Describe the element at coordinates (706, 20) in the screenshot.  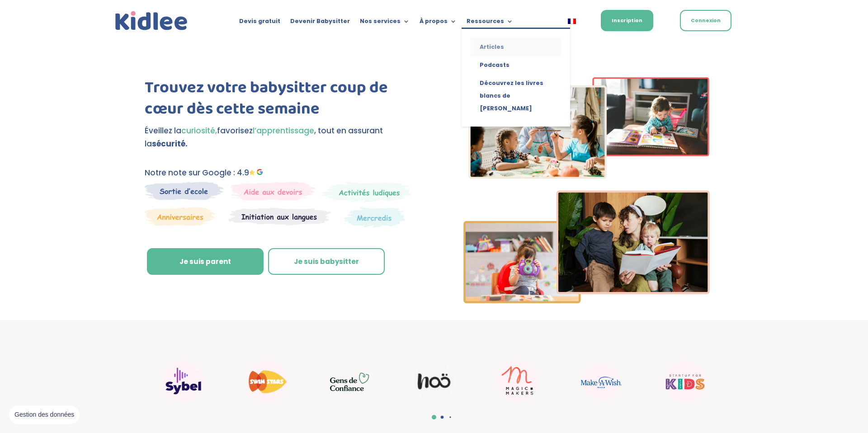
I see `a: Connexion` at that location.